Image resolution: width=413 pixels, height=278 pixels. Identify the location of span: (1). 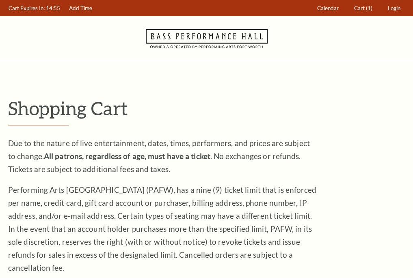
(369, 8).